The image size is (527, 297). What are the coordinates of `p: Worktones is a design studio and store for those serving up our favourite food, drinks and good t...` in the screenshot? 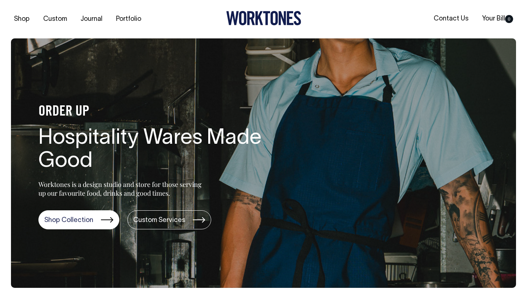 It's located at (121, 189).